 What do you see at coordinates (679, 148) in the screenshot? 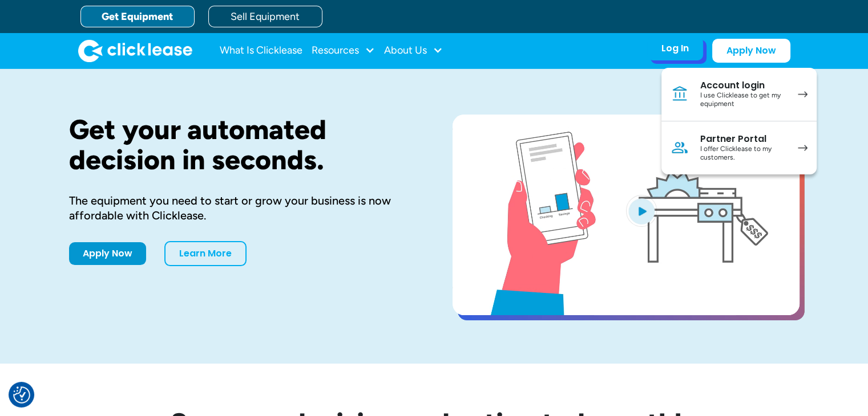
I see `img: Person icon` at bounding box center [679, 148].